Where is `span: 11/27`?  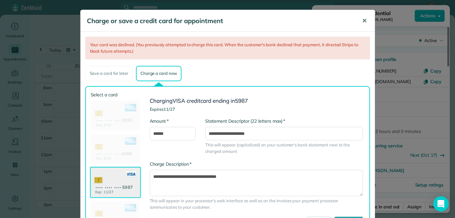
span: 11/27 is located at coordinates (169, 109).